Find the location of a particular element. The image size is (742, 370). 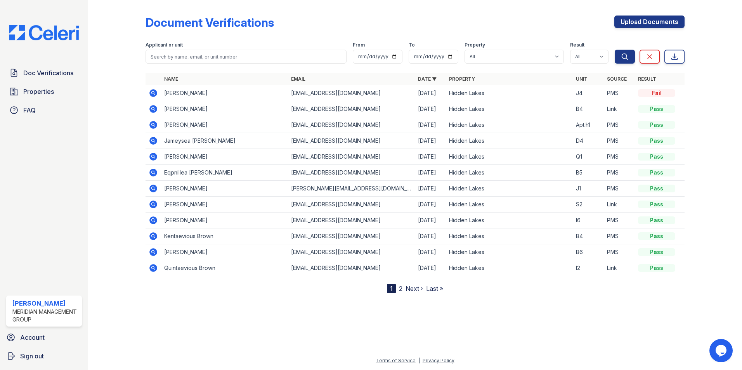

a: Doc Verifications is located at coordinates (44, 73).